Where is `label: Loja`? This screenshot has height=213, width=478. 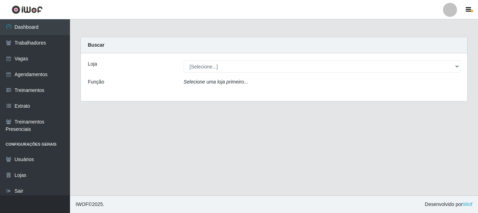 label: Loja is located at coordinates (92, 64).